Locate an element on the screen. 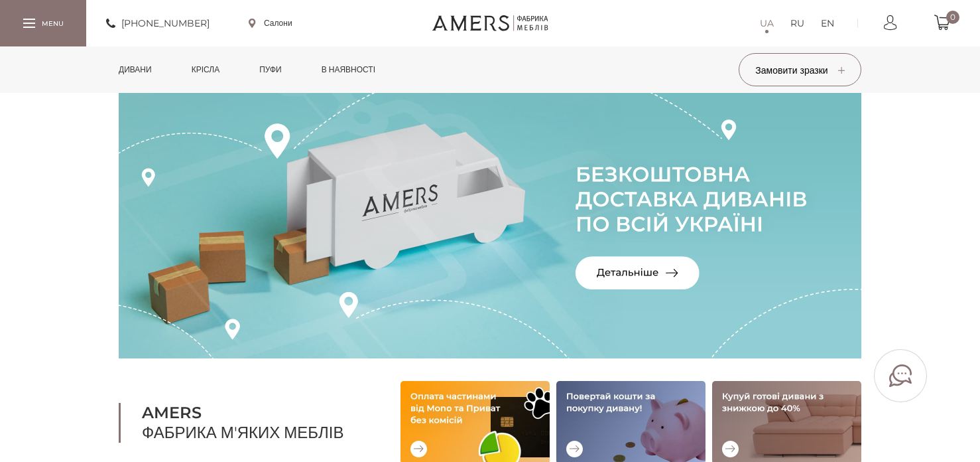 The width and height of the screenshot is (980, 462). a: Салони is located at coordinates (270, 23).